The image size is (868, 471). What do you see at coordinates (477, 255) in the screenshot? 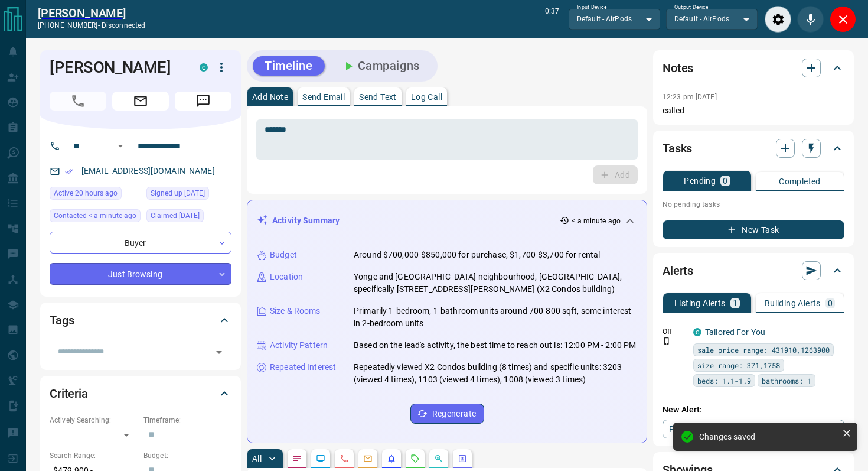
I see `p: Around $700,000-$850,000 for purchase, $1,700-$3,700 for rental` at bounding box center [477, 255].